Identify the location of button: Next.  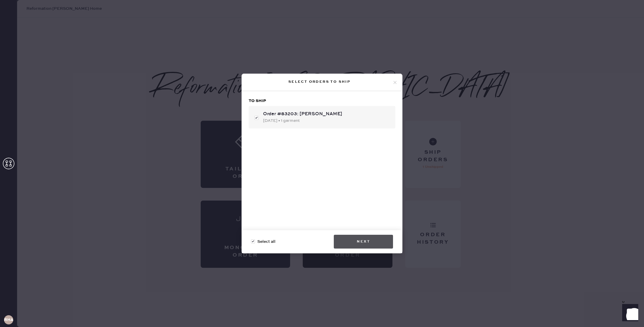
(363, 242).